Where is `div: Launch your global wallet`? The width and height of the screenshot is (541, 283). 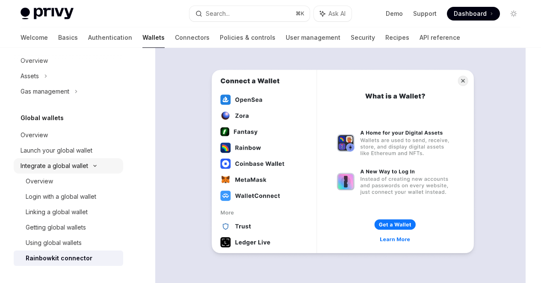
div: Launch your global wallet is located at coordinates (56, 151).